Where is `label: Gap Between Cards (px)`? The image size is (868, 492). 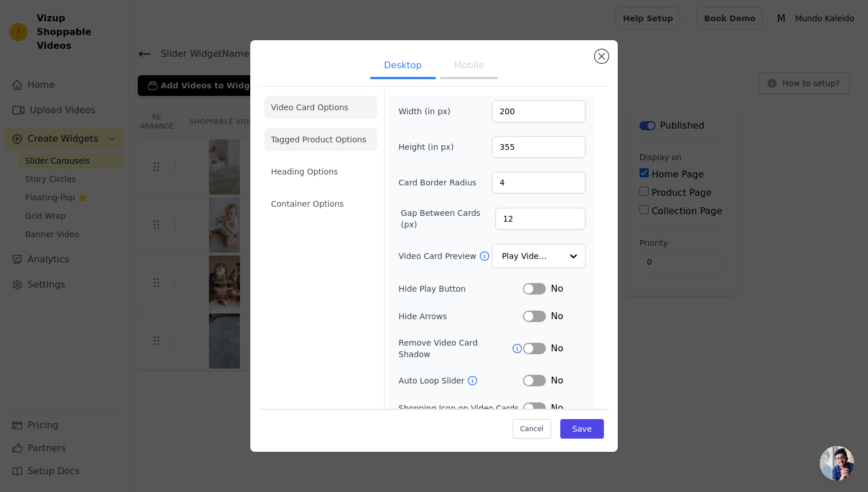 label: Gap Between Cards (px) is located at coordinates (448, 219).